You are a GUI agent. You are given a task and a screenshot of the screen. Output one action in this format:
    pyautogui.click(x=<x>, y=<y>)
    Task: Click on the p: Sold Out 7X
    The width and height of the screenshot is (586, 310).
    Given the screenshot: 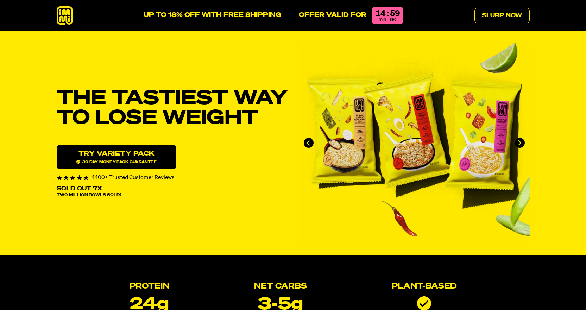 What is the action you would take?
    pyautogui.click(x=79, y=189)
    